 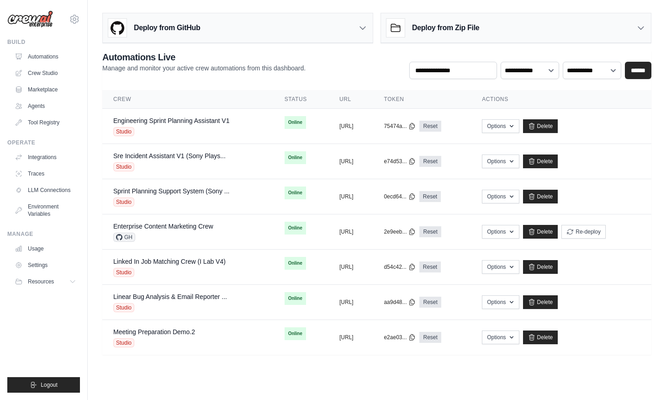 I want to click on img: Logo, so click(x=30, y=19).